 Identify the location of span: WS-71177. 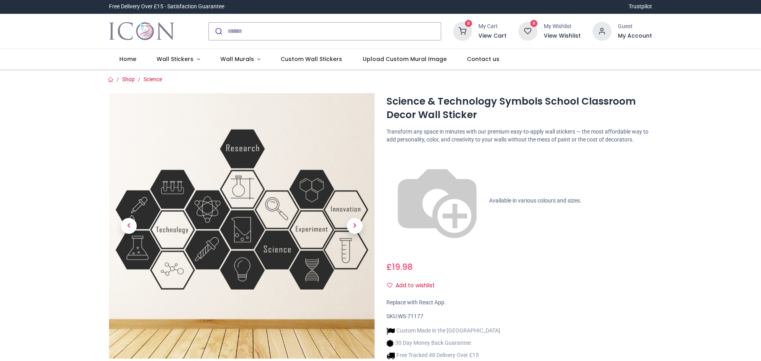
(411, 316).